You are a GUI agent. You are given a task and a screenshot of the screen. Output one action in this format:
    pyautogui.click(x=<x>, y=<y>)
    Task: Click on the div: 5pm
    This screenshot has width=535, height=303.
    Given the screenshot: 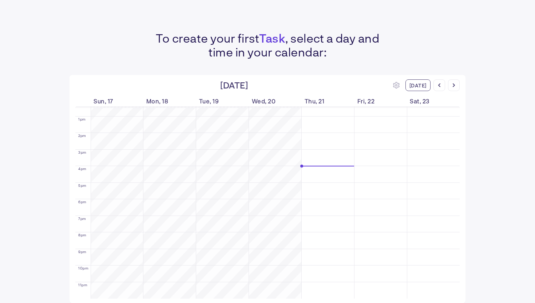 What is the action you would take?
    pyautogui.click(x=82, y=185)
    